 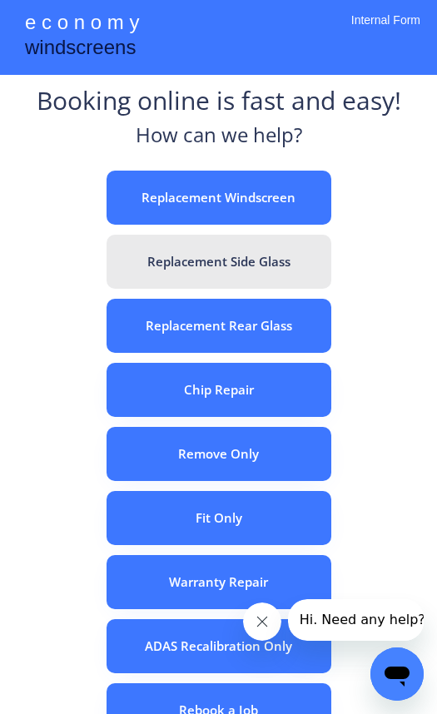 What do you see at coordinates (219, 646) in the screenshot?
I see `button: ADAS Recalibration Only` at bounding box center [219, 646].